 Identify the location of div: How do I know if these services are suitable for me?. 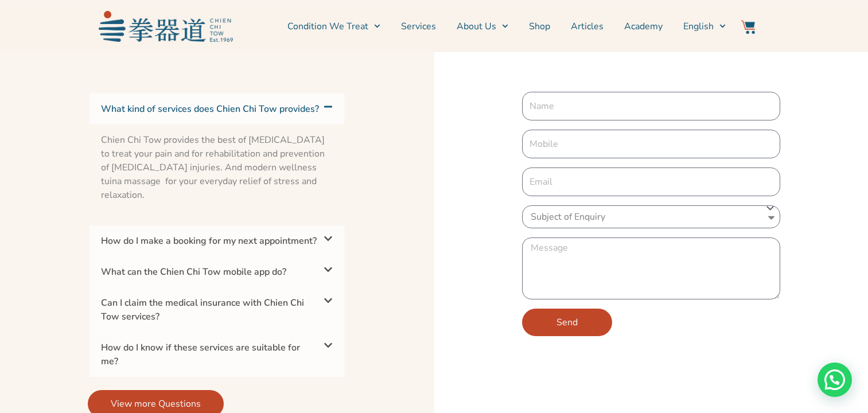
(217, 354).